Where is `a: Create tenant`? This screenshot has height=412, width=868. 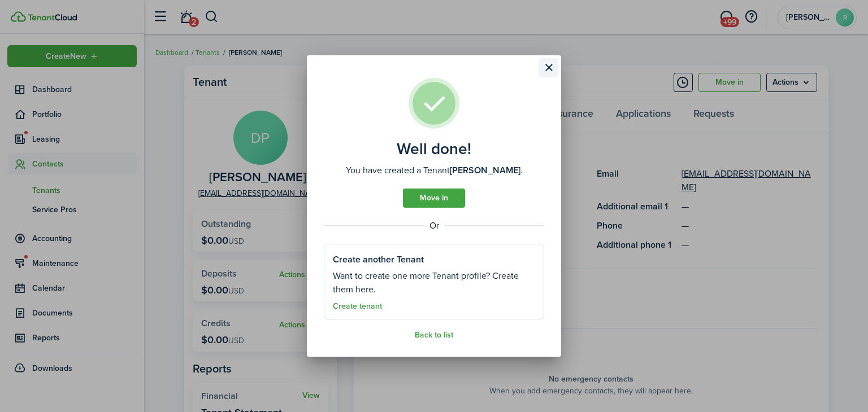 a: Create tenant is located at coordinates (357, 306).